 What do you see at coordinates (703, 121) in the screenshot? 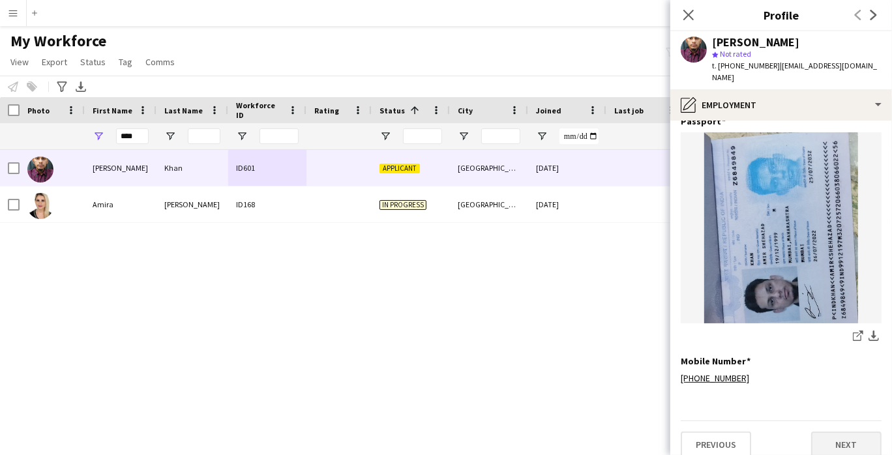
I see `h3: Passport` at bounding box center [703, 121].